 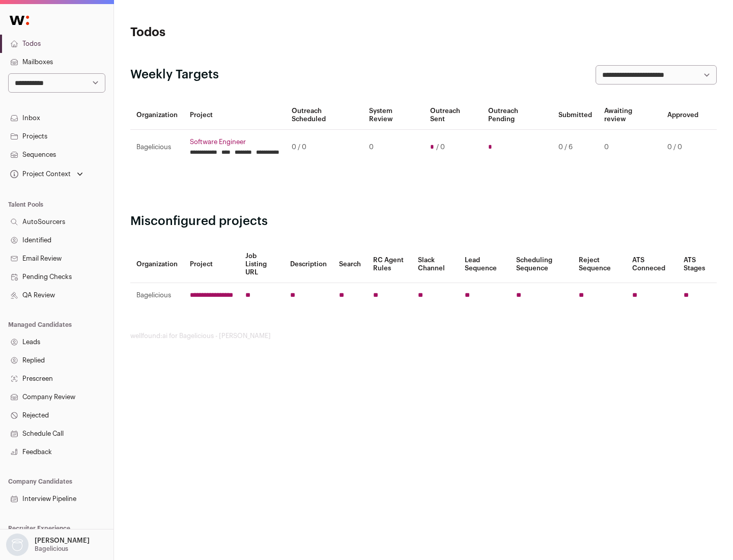 What do you see at coordinates (453, 115) in the screenshot?
I see `th: Outreach Sent` at bounding box center [453, 115].